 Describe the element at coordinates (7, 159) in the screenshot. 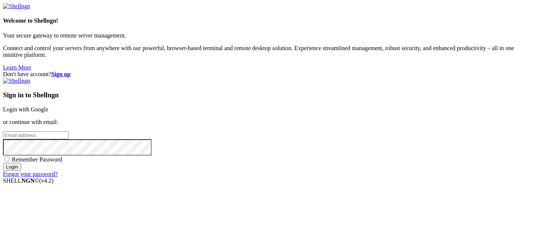

I see `input: Remember Password` at that location.